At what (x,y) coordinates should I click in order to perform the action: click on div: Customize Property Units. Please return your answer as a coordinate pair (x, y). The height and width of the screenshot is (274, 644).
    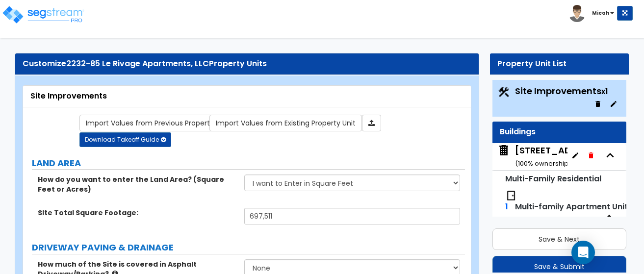
    Looking at the image, I should click on (247, 64).